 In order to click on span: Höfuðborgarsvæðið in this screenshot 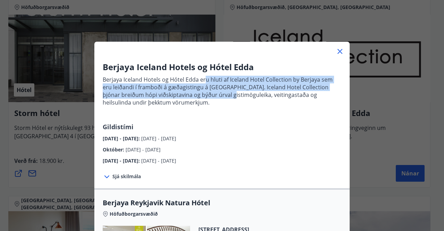, I will do `click(134, 214)`.